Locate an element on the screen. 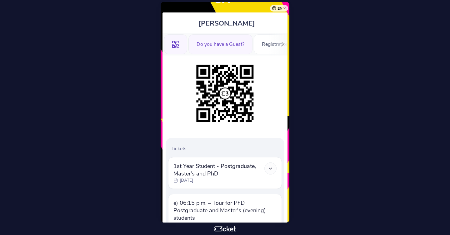  a: Registration Form is located at coordinates (282, 44).